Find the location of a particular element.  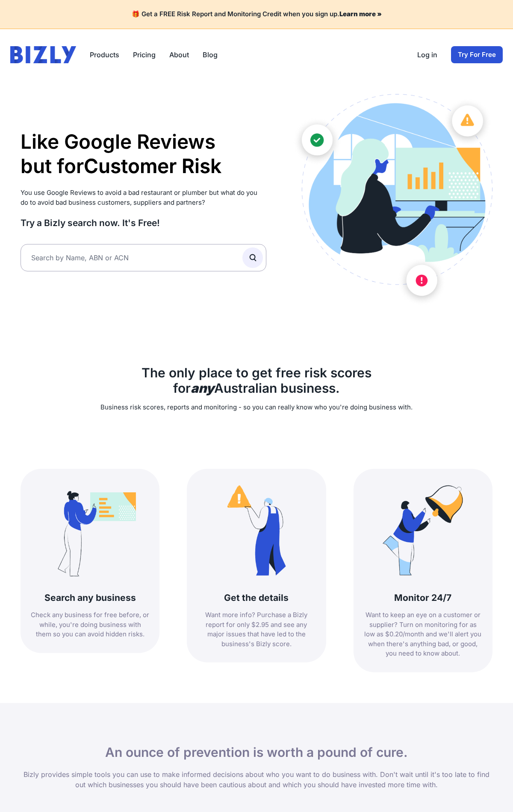

h3: Get the details is located at coordinates (256, 597).